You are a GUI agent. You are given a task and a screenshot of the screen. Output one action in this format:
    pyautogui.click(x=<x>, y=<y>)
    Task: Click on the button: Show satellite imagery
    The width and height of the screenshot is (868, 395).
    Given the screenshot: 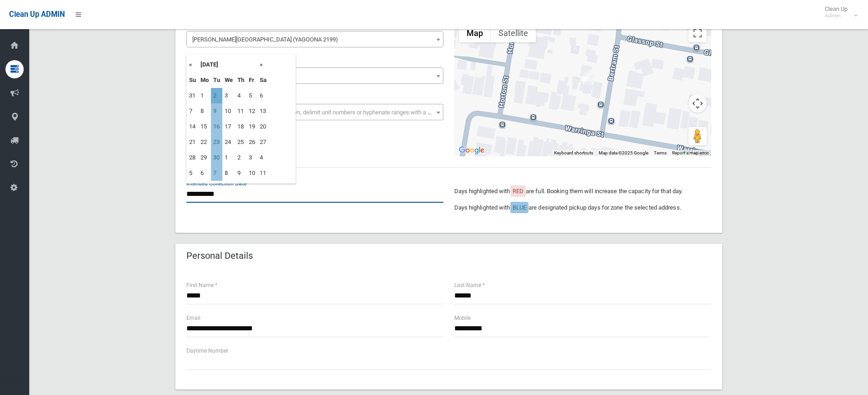 What is the action you would take?
    pyautogui.click(x=513, y=33)
    